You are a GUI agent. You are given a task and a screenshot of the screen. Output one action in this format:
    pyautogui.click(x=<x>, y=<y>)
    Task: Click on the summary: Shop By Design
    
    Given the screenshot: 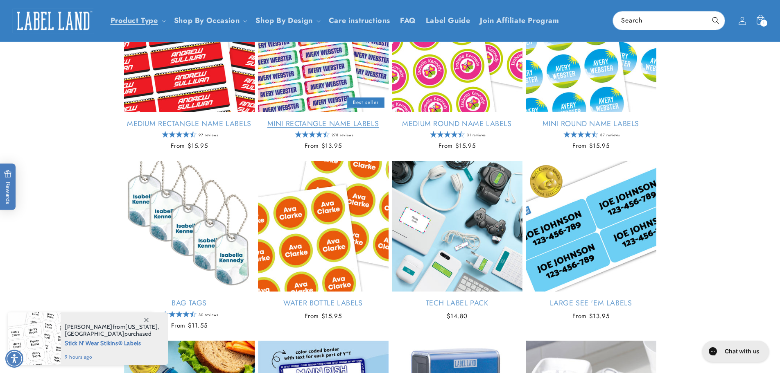 What is the action you would take?
    pyautogui.click(x=287, y=20)
    